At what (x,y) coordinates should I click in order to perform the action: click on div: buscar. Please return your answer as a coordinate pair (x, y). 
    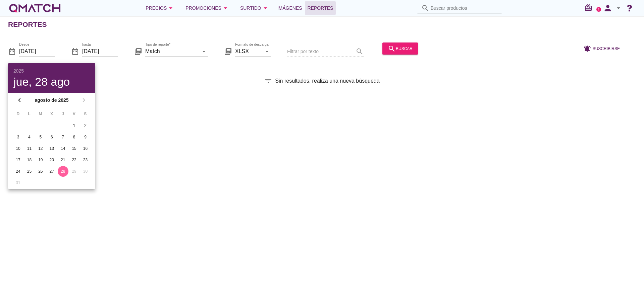
    Looking at the image, I should click on (400, 48).